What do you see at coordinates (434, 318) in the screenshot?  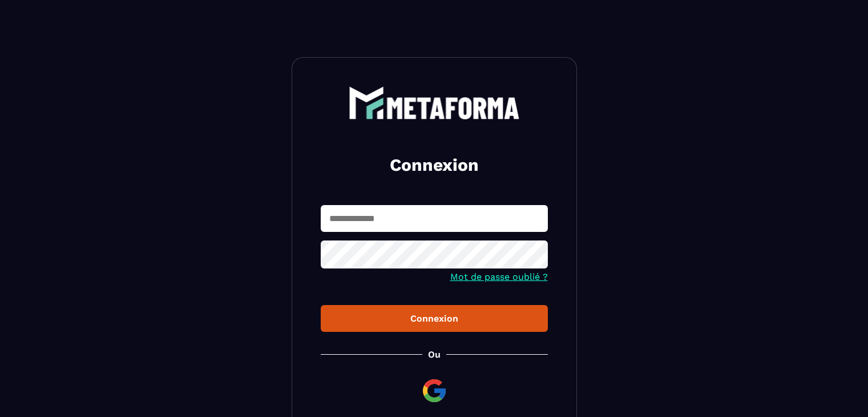 I see `div: Connexion` at bounding box center [434, 318].